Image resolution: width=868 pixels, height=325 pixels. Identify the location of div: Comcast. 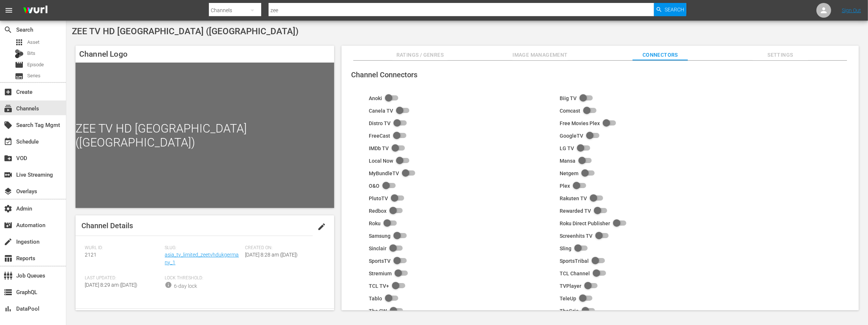
(570, 111).